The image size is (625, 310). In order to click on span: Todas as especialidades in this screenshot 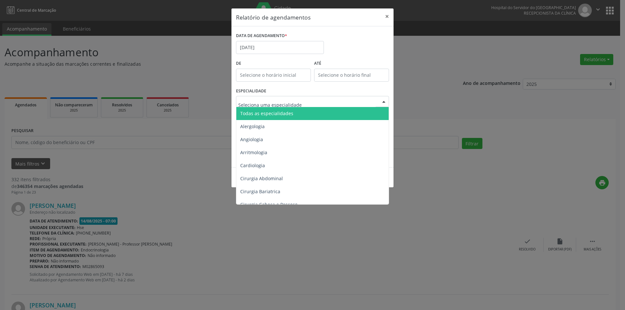, I will do `click(267, 113)`.